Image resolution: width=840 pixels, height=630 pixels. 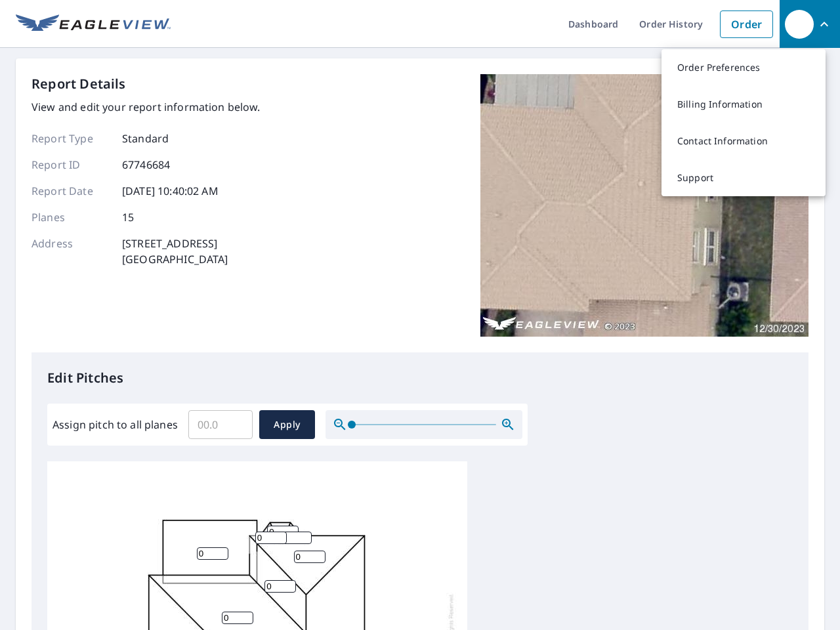 I want to click on p: 67746684, so click(x=146, y=165).